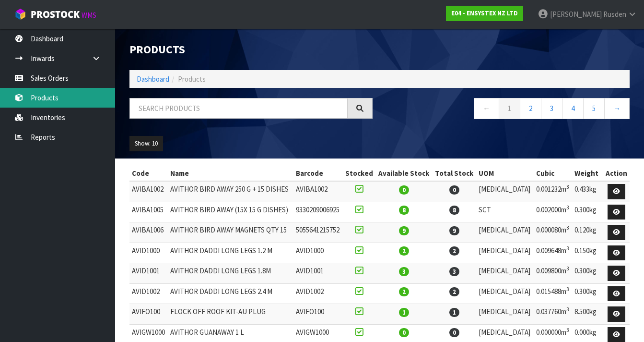 The image size is (644, 342). I want to click on strong: E04 - ENSYSTEX NZ LTD, so click(484, 13).